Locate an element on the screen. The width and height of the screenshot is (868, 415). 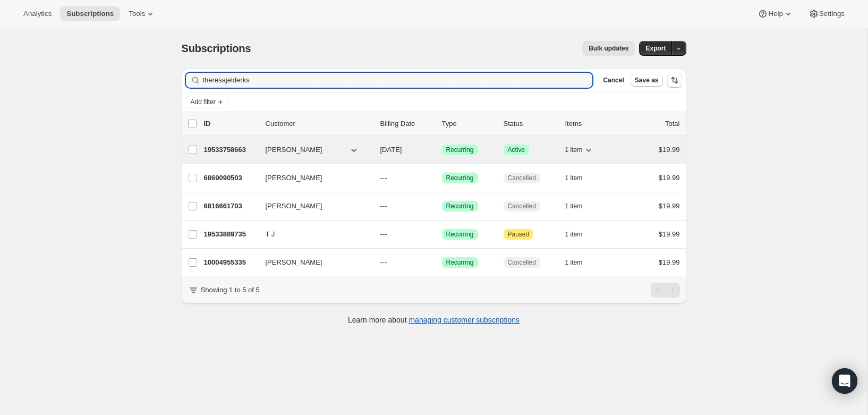
button: Export is located at coordinates (656, 48).